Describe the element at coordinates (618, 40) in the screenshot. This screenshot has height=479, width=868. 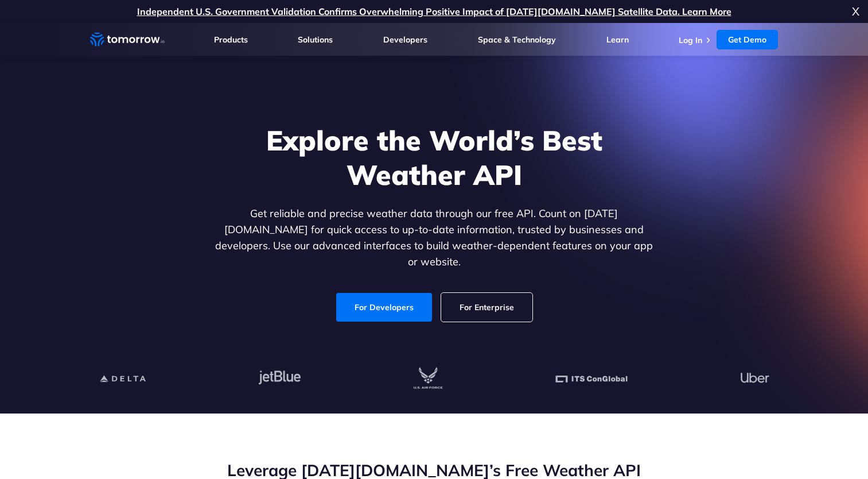
I see `a: Learn` at that location.